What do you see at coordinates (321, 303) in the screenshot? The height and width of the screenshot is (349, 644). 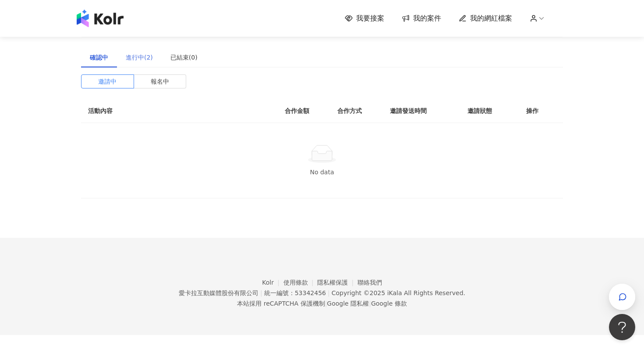 I see `span: 本站採用 reCAPTCHA 保護機制` at bounding box center [321, 303].